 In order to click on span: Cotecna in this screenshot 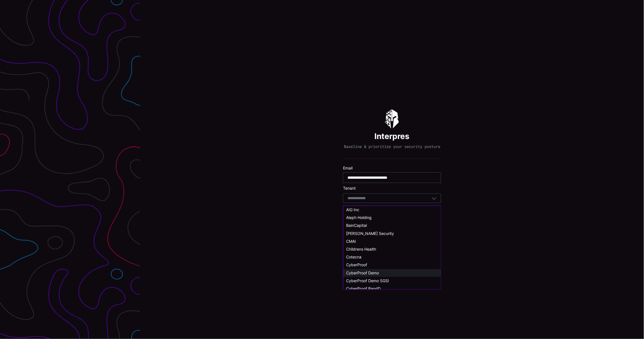, I will do `click(354, 257)`.